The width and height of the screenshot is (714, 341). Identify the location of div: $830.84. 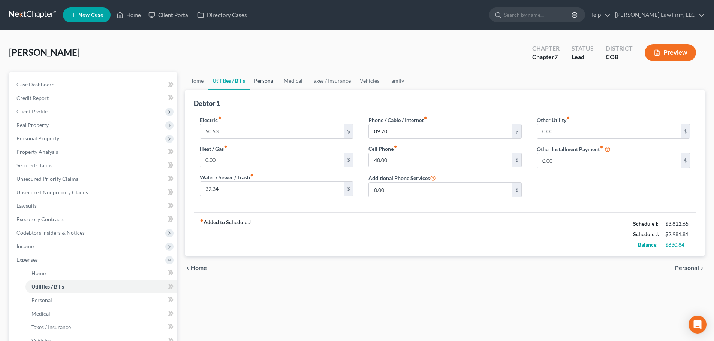
(678, 245).